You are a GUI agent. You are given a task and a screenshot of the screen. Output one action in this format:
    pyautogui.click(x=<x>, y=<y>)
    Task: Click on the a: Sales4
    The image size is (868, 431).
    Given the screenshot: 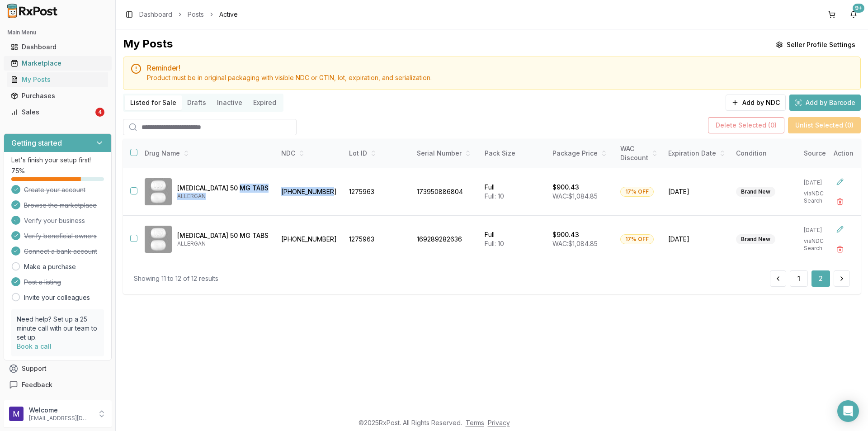 What is the action you would take?
    pyautogui.click(x=57, y=112)
    